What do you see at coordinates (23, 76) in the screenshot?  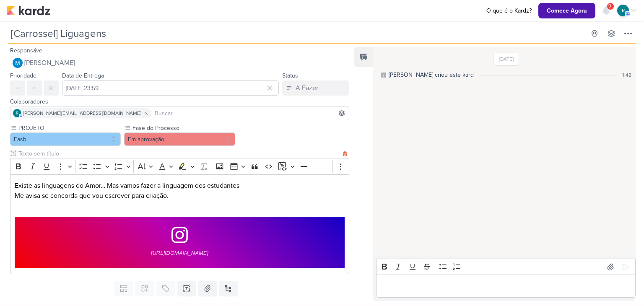 I see `label: Prioridade` at bounding box center [23, 76].